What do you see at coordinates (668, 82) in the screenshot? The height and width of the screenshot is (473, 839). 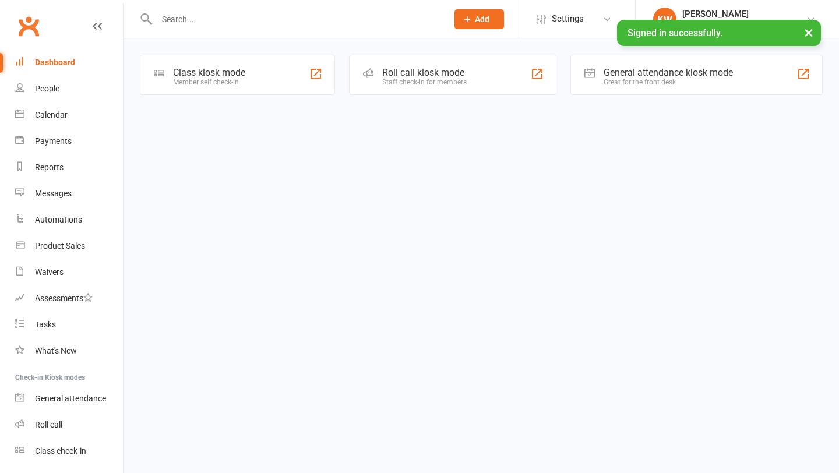 I see `div: Great for the front desk` at bounding box center [668, 82].